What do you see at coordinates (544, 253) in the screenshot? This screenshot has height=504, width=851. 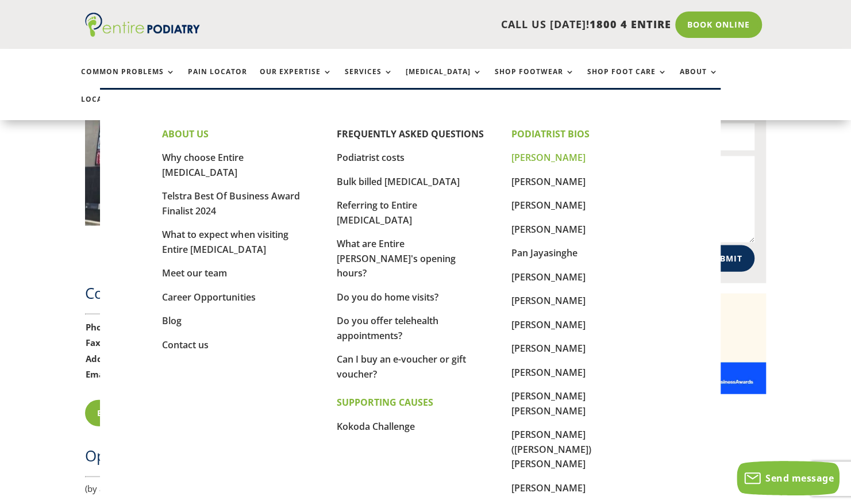 I see `a: Pan Jayasinghe` at bounding box center [544, 253].